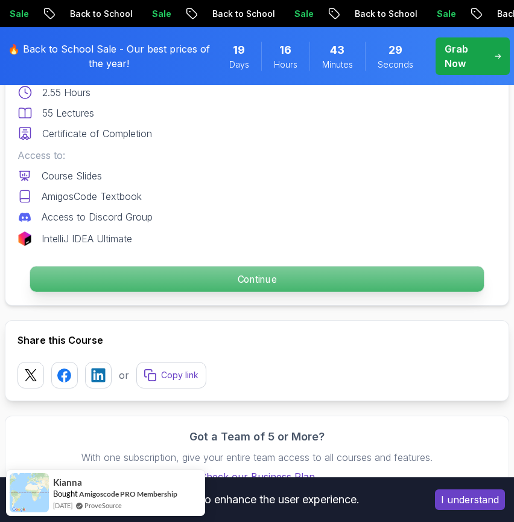  What do you see at coordinates (92, 196) in the screenshot?
I see `p: AmigosCode Textbook` at bounding box center [92, 196].